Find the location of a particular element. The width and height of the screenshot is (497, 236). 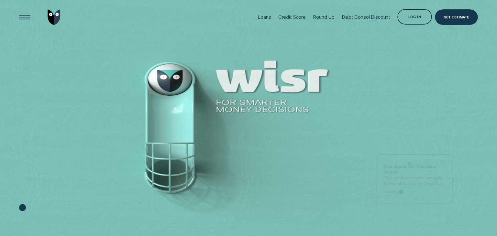

a: Get Estimate is located at coordinates (457, 17).